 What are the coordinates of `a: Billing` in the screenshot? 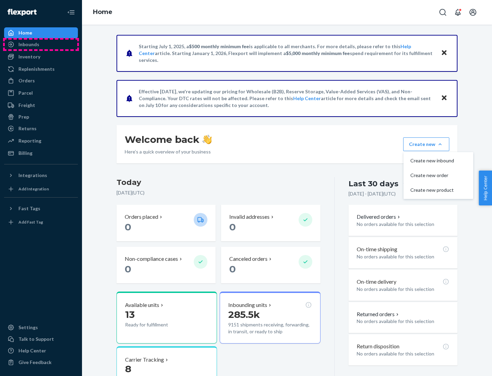 It's located at (41, 153).